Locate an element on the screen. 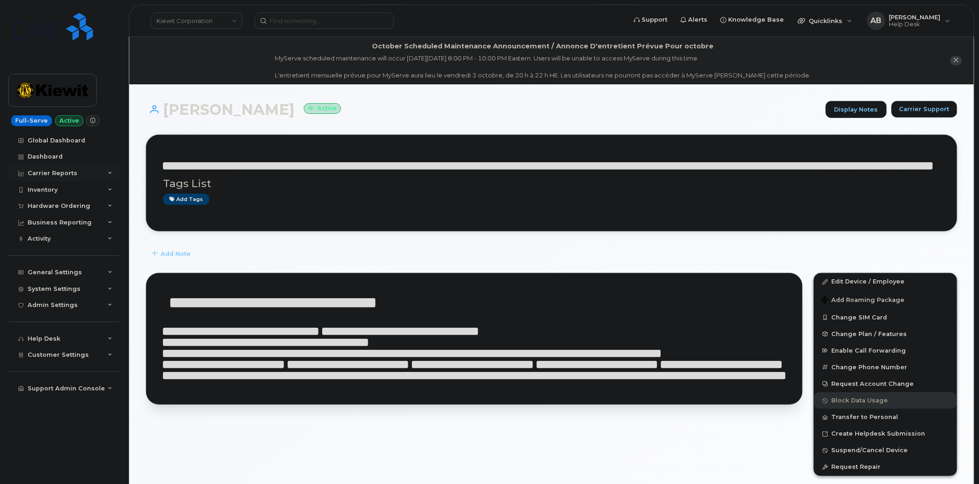 Image resolution: width=979 pixels, height=484 pixels. button: Request Account Change is located at coordinates (886, 384).